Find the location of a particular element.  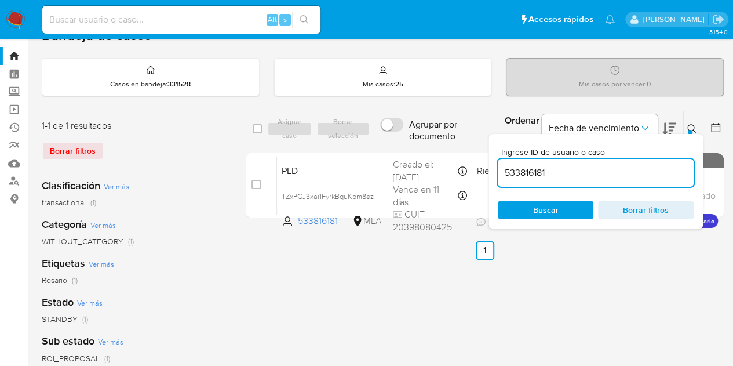

span: Alt is located at coordinates (272, 19).